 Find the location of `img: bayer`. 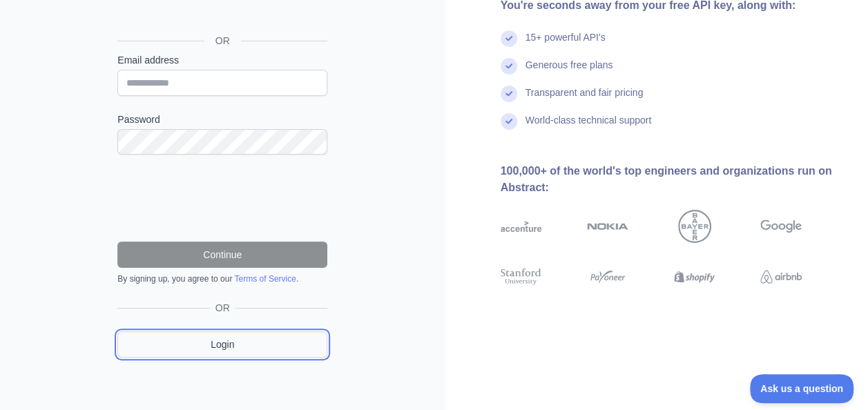

img: bayer is located at coordinates (694, 227).